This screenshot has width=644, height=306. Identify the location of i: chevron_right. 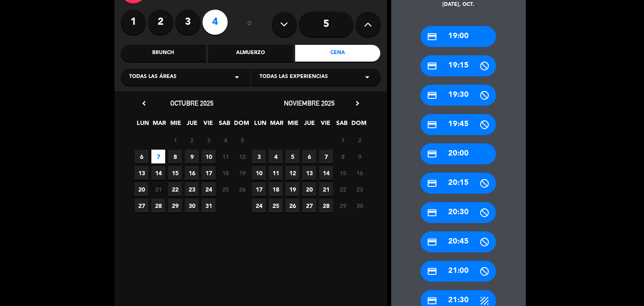
(357, 103).